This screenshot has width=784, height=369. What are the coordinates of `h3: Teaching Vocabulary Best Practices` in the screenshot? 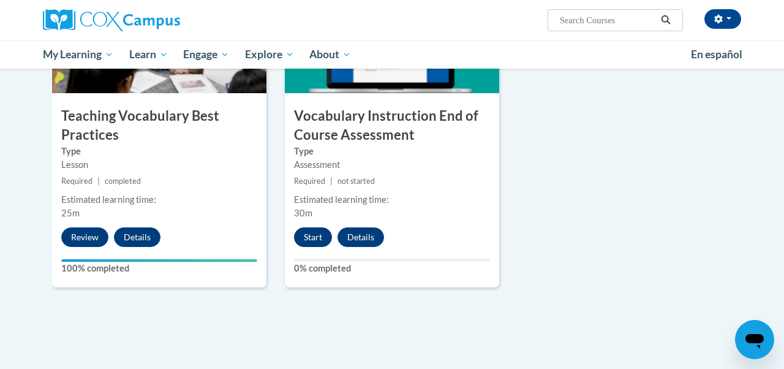 It's located at (159, 126).